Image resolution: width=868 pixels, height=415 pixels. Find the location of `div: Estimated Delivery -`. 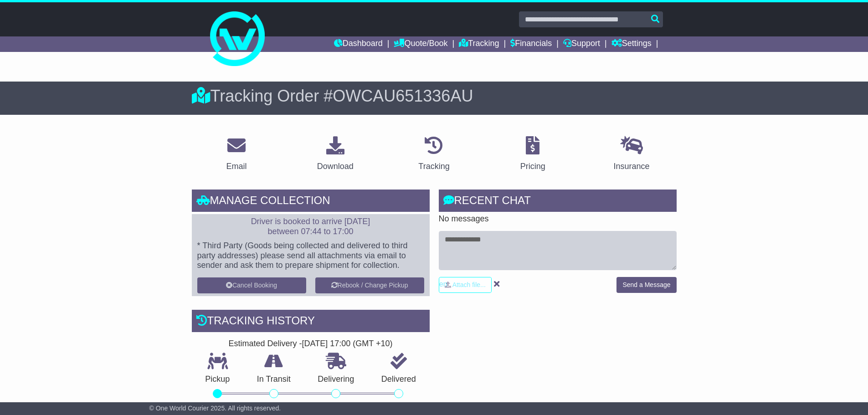

div: Estimated Delivery - is located at coordinates (311, 344).